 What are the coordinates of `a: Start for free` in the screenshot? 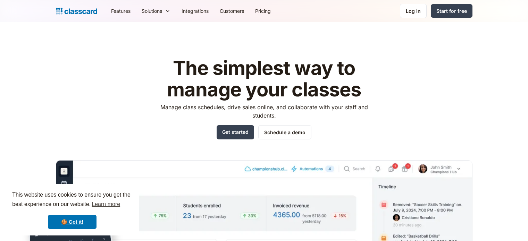 It's located at (452, 11).